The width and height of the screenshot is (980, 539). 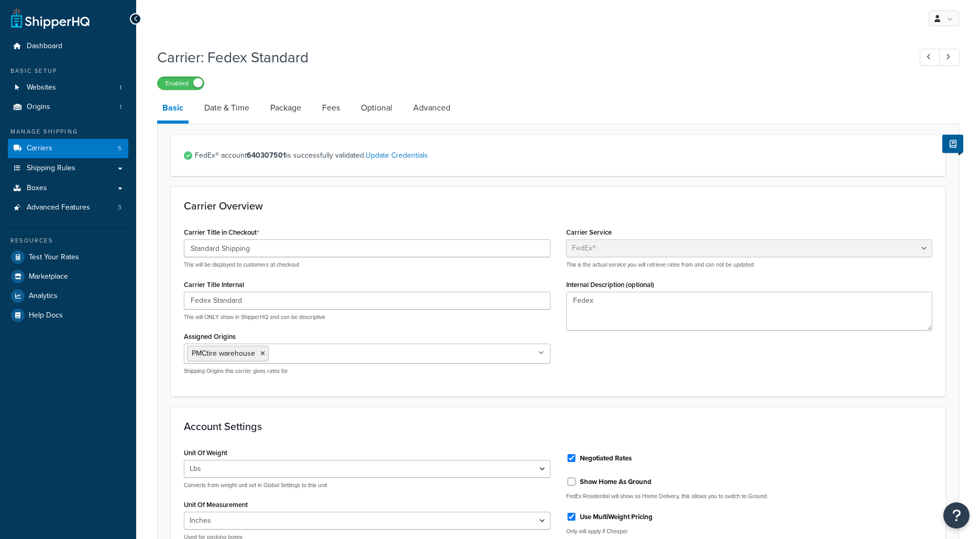 What do you see at coordinates (68, 276) in the screenshot?
I see `a: Marketplace` at bounding box center [68, 276].